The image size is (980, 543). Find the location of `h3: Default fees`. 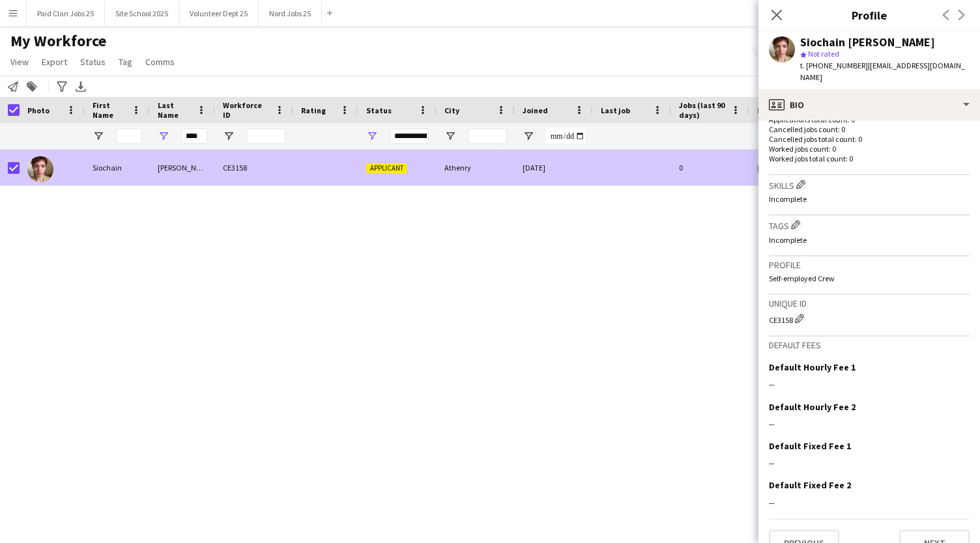

h3: Default fees is located at coordinates (870, 345).